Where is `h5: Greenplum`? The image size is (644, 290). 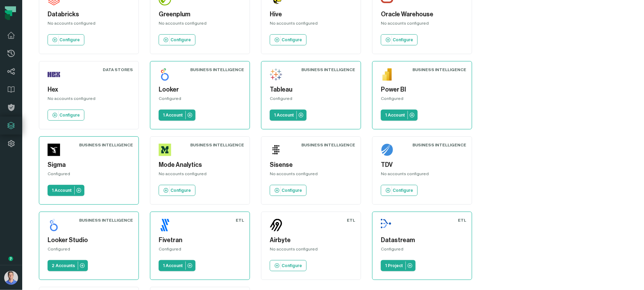 h5: Greenplum is located at coordinates (200, 14).